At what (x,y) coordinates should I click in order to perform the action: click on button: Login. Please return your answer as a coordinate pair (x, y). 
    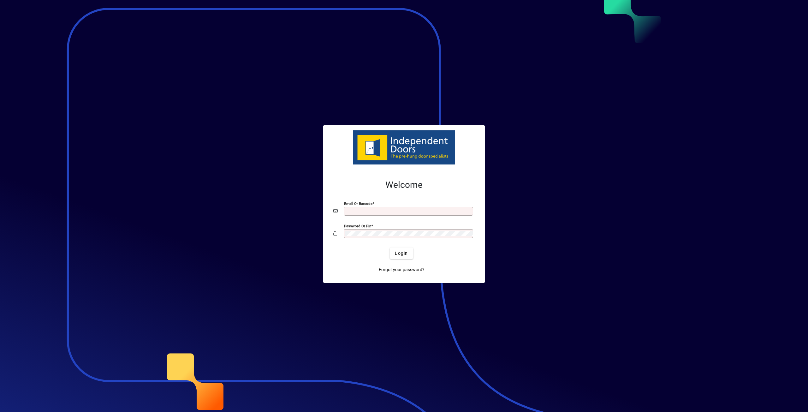
    Looking at the image, I should click on (401, 253).